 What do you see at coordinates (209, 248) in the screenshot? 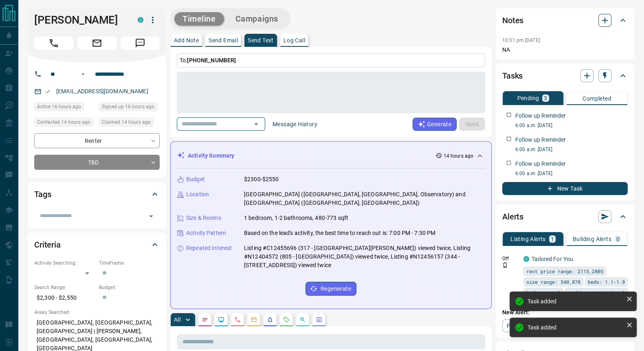
I see `p: Repeated Interest` at bounding box center [209, 248].